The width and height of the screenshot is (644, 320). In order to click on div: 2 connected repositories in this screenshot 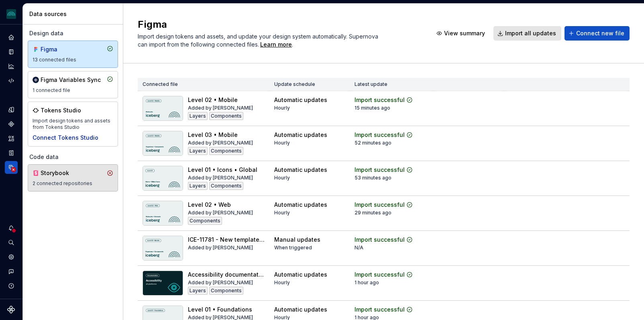, I will do `click(73, 184)`.